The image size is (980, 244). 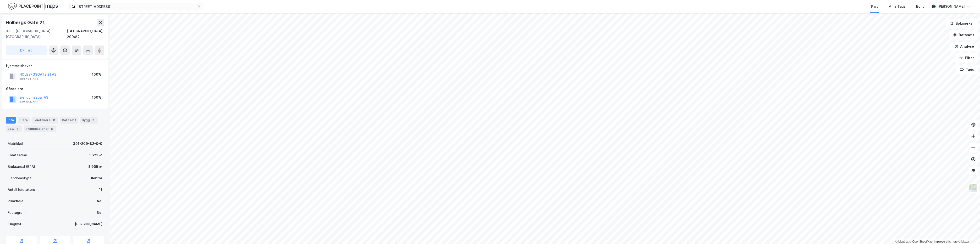 I want to click on div: Bygg, so click(x=89, y=120).